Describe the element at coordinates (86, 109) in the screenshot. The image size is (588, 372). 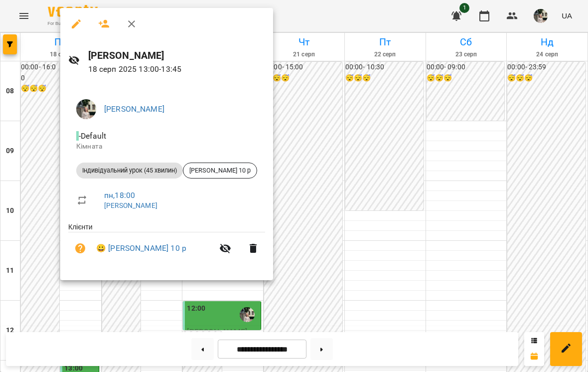
I see `img: cf4d6eb83d031974aacf3fedae7611bc.jpeg` at that location.